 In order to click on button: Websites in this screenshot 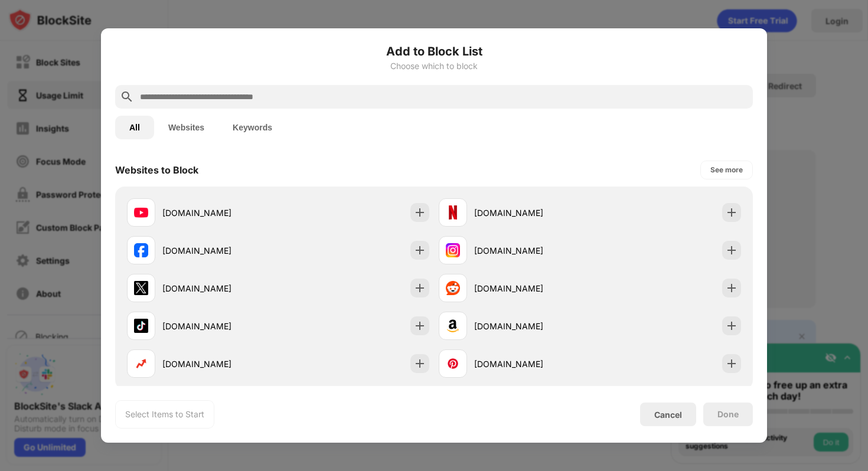, I will do `click(186, 128)`.